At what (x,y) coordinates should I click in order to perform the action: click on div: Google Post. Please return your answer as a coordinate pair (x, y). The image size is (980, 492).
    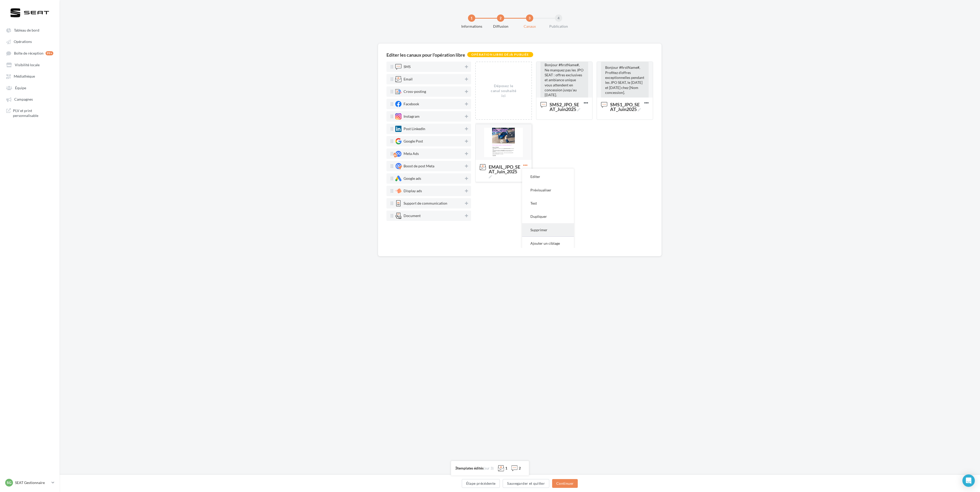
    Looking at the image, I should click on (413, 141).